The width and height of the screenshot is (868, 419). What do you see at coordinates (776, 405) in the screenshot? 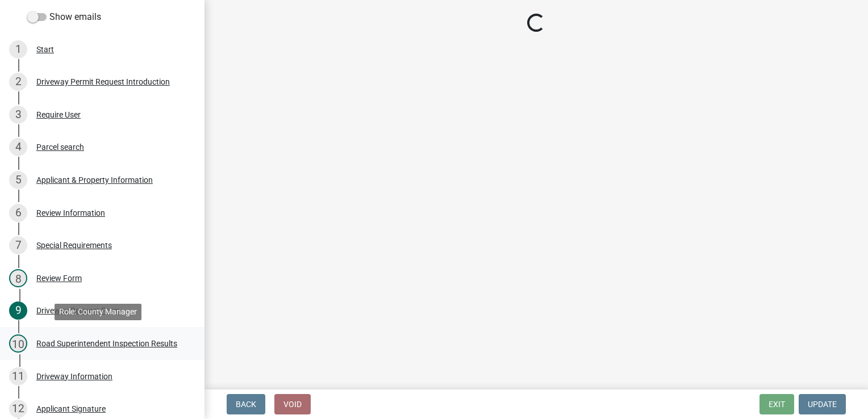
I see `button: Exit` at bounding box center [776, 405].